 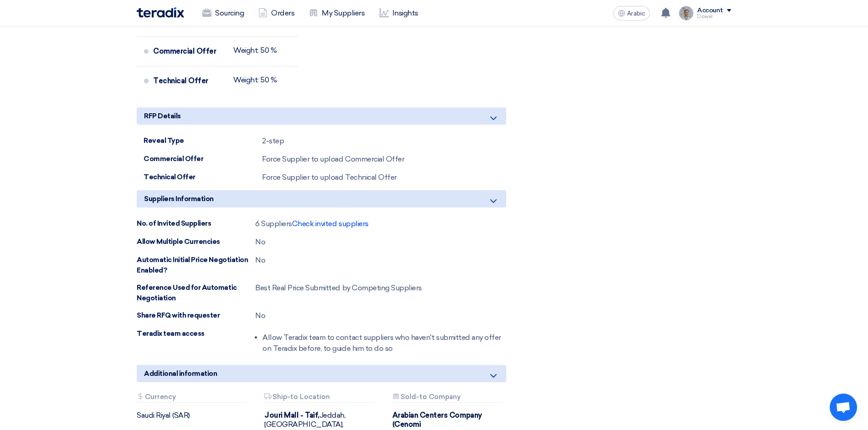 I want to click on font: Arabic, so click(x=636, y=13).